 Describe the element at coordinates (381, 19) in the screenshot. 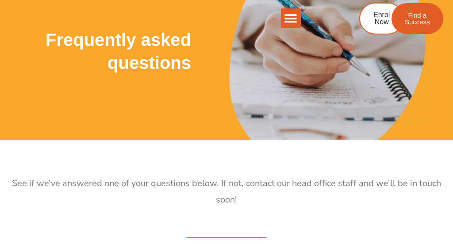

I see `a: Enrol Now` at that location.